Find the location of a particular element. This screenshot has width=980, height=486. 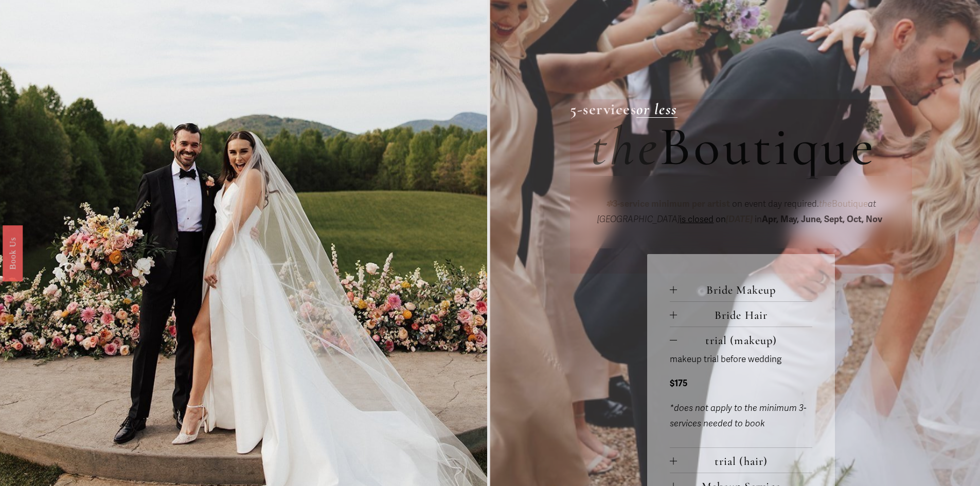

p: on is located at coordinates (740, 212).